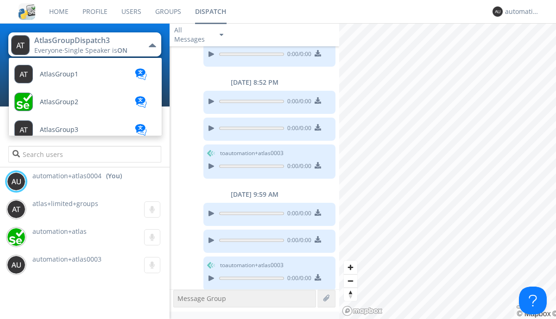  What do you see at coordinates (533, 314) in the screenshot?
I see `a: Mapbox` at bounding box center [533, 314].